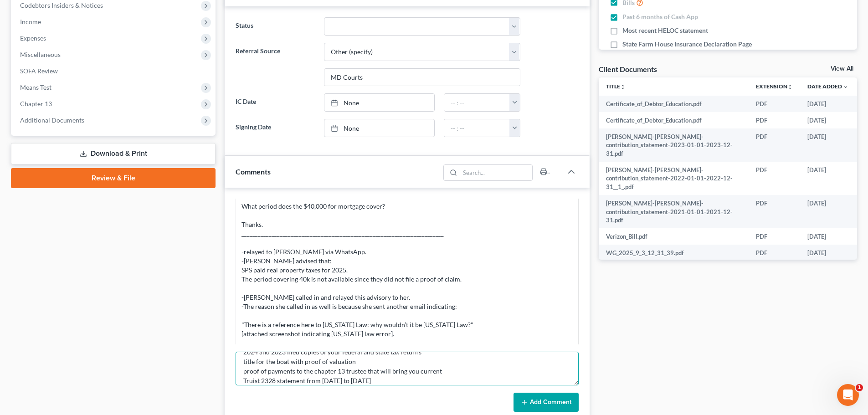 The width and height of the screenshot is (868, 415). Describe the element at coordinates (52, 120) in the screenshot. I see `span: Additional Documents` at that location.